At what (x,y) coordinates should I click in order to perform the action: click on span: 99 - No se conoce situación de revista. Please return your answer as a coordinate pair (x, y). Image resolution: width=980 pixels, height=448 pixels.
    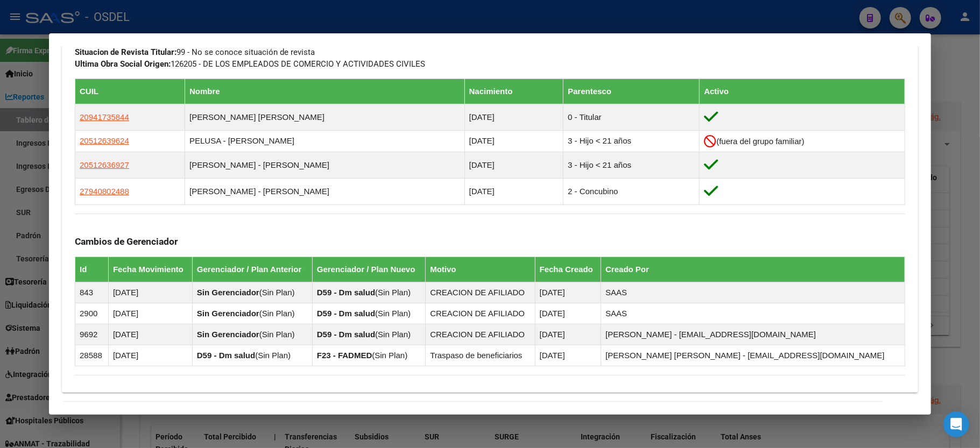
    Looking at the image, I should click on (195, 52).